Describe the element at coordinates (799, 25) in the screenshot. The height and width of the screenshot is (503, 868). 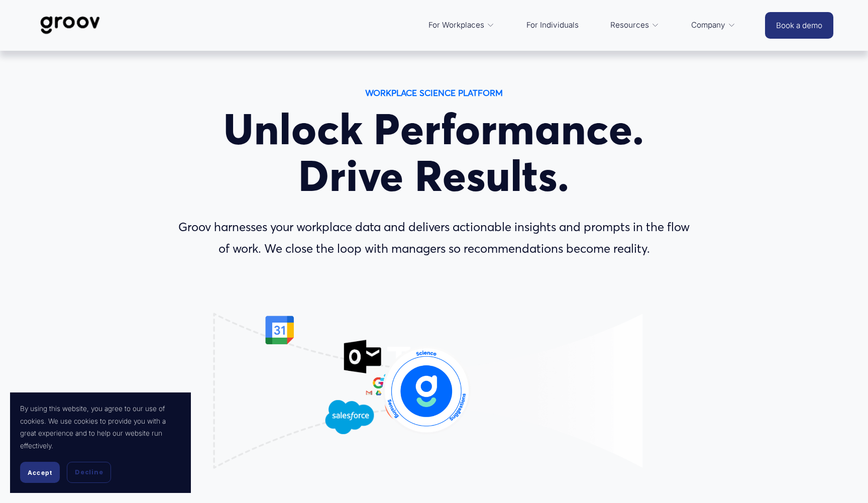
I see `a: Book a demo` at that location.